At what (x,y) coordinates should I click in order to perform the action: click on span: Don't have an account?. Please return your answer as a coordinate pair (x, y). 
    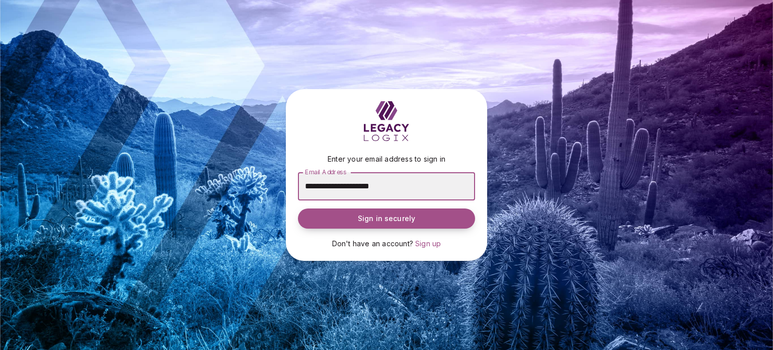
    Looking at the image, I should click on (373, 243).